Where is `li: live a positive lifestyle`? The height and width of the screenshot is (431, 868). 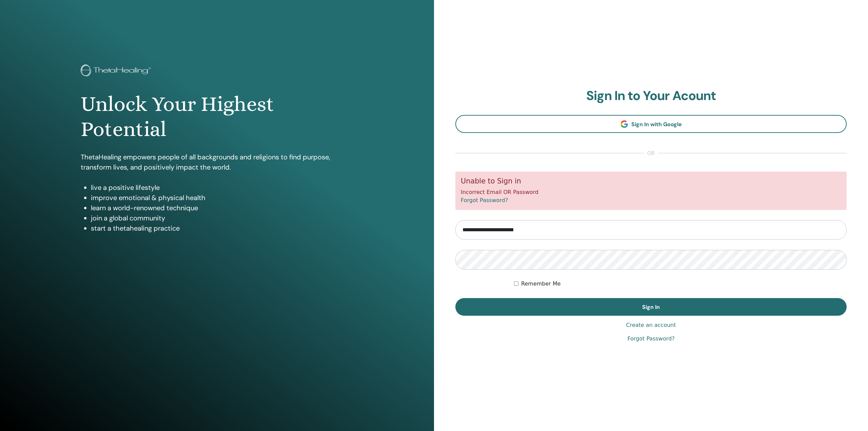 li: live a positive lifestyle is located at coordinates (222, 187).